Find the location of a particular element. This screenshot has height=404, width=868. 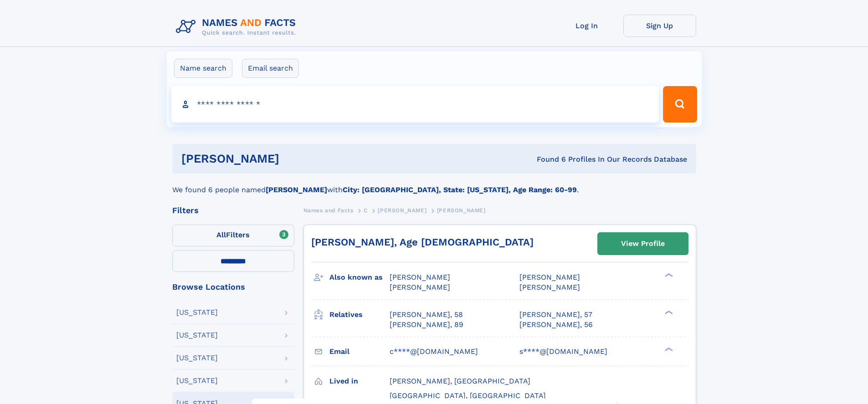

div: Found 6 Profiles In Our Records Database is located at coordinates (547, 159).